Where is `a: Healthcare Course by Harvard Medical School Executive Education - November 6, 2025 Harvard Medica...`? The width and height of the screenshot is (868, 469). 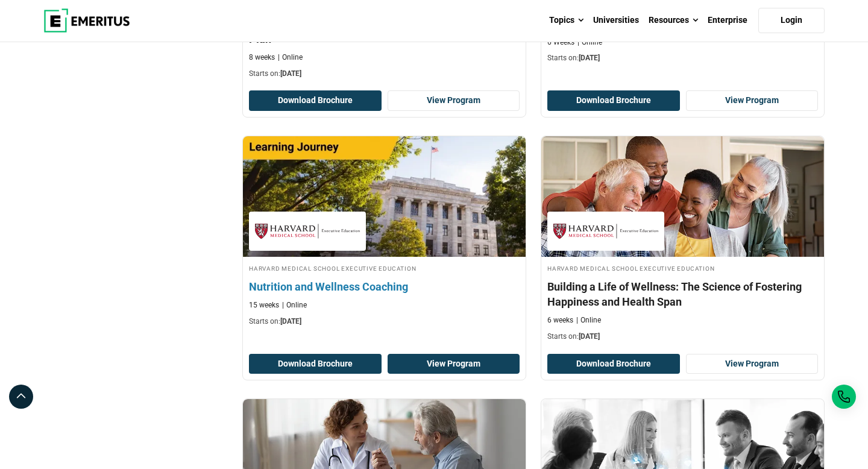 a: Healthcare Course by Harvard Medical School Executive Education - November 6, 2025 Harvard Medica... is located at coordinates (682, 242).